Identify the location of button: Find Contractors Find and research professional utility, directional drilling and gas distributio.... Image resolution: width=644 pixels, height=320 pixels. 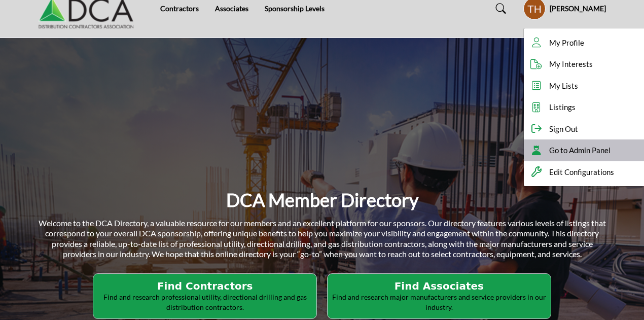
(205, 296).